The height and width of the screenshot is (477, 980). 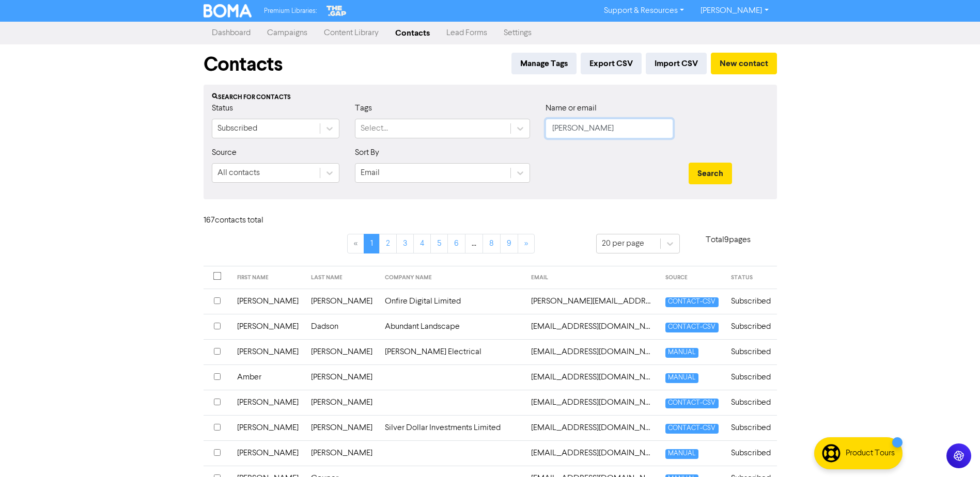 What do you see at coordinates (611, 64) in the screenshot?
I see `button: Export CSV` at bounding box center [611, 64].